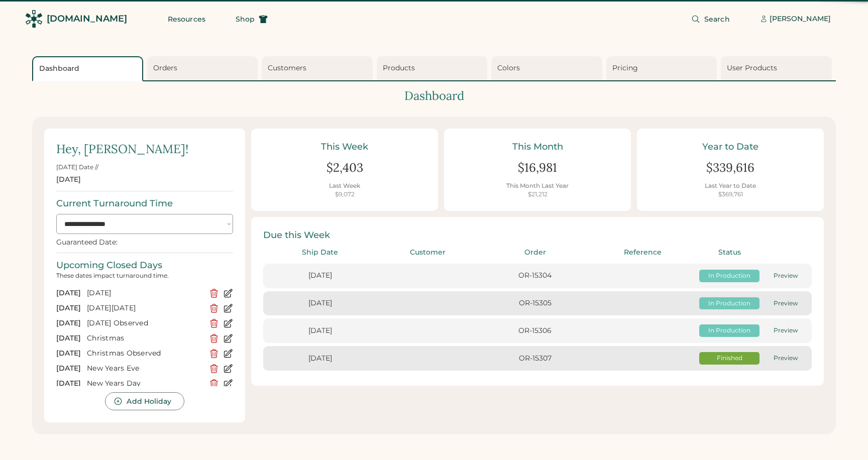  Describe the element at coordinates (537, 186) in the screenshot. I see `div: This Month Last Year` at that location.